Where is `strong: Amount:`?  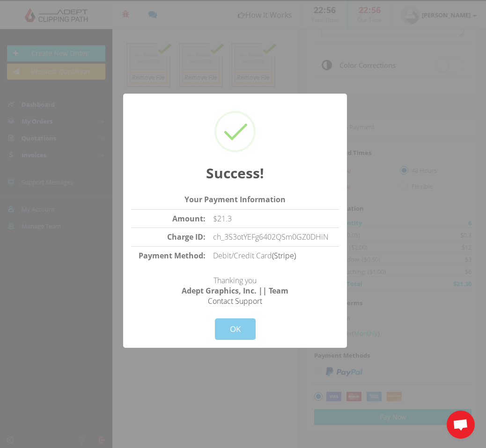 strong: Amount: is located at coordinates (189, 219).